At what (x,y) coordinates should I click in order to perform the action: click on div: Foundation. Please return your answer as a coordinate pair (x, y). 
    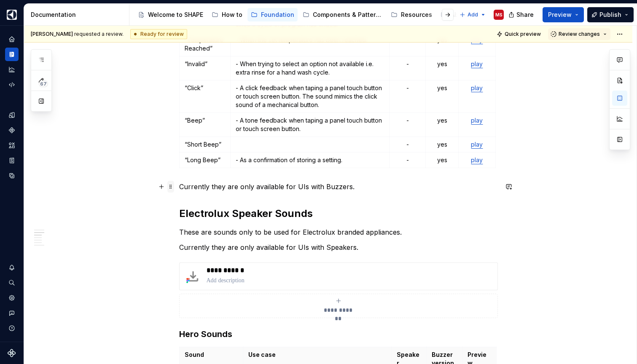
    Looking at the image, I should click on (277, 15).